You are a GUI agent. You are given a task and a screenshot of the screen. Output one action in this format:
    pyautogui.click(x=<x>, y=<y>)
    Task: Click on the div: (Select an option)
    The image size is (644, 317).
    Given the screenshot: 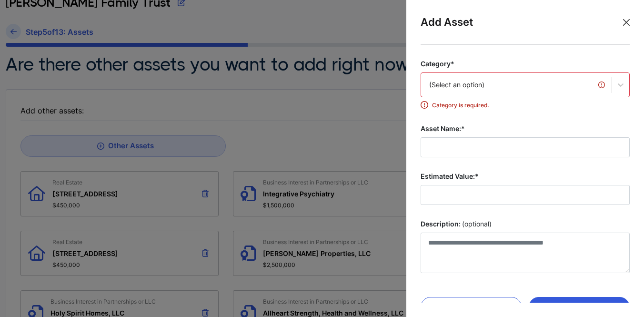 What is the action you would take?
    pyautogui.click(x=516, y=85)
    